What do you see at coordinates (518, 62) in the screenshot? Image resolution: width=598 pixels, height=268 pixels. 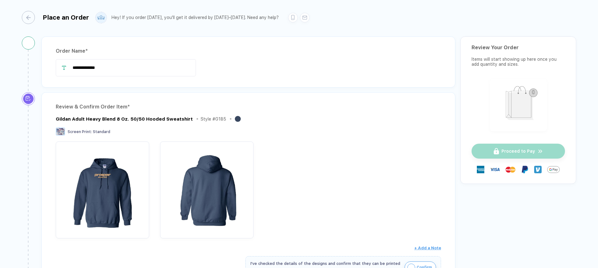 I see `div: Items will start showing up here once you add quantity and sizes.` at bounding box center [518, 62].